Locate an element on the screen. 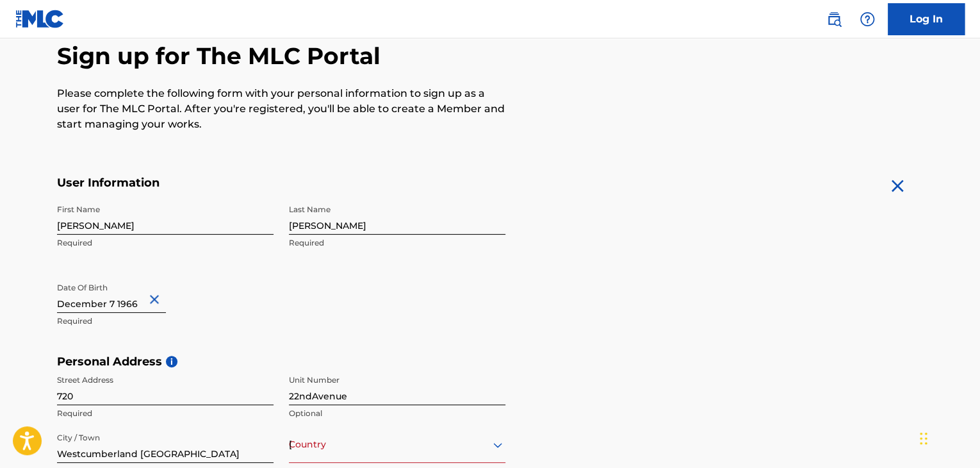 The width and height of the screenshot is (980, 468). div: Chat Widget is located at coordinates (949, 438).